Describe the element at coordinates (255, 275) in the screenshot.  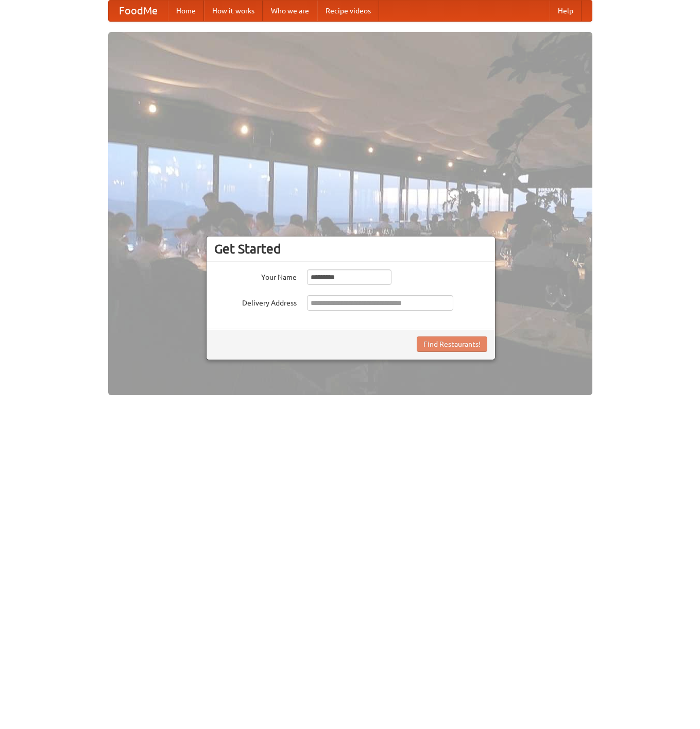
I see `label: Your Name` at that location.